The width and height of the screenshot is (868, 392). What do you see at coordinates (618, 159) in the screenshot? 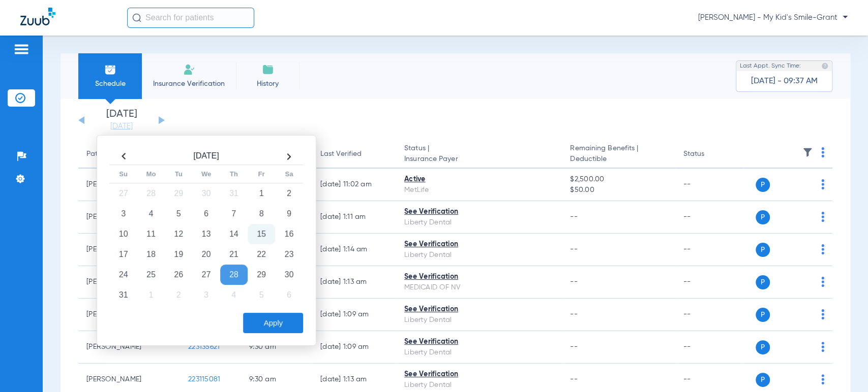
I see `span: Deductible` at bounding box center [618, 159].